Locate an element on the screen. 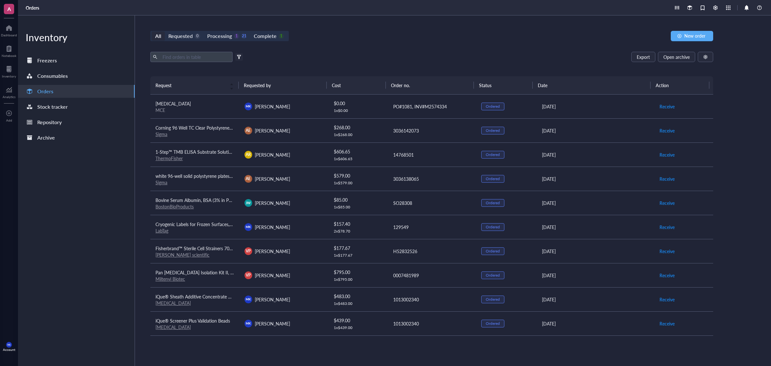 Image resolution: width=771 pixels, height=366 pixels. td: 0007481989 is located at coordinates (432, 275).